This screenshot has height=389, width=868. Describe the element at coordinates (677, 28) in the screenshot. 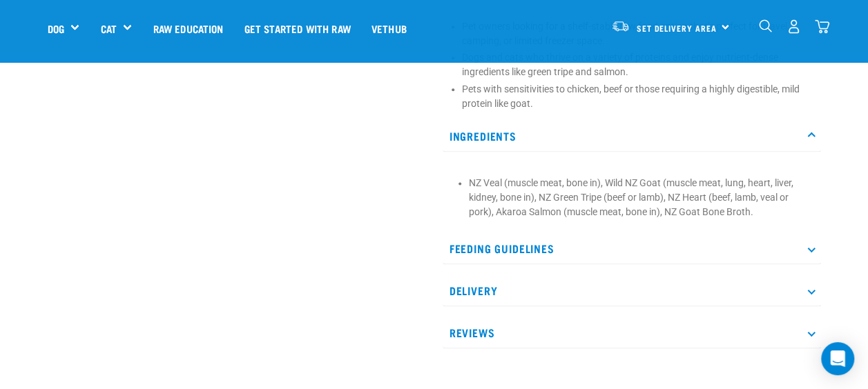

I see `span: Set Delivery Area` at that location.